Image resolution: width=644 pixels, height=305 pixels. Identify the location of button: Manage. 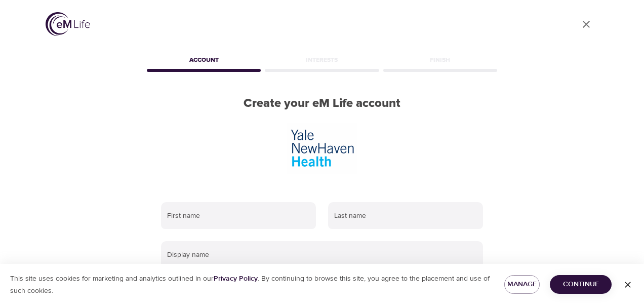
(522, 284).